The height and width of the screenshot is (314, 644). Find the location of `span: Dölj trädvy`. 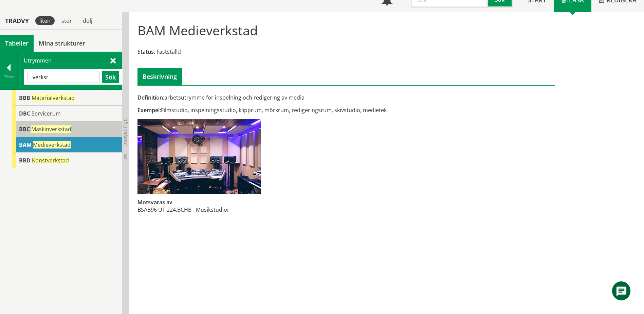

span: Dölj trädvy is located at coordinates (125, 132).